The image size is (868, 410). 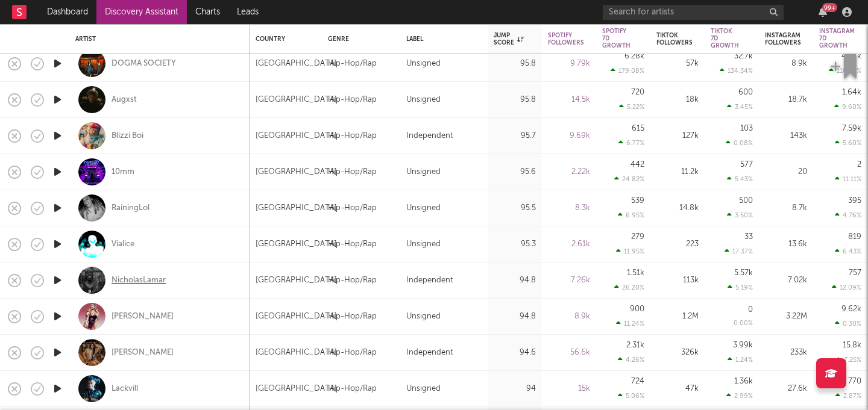 What do you see at coordinates (139, 281) in the screenshot?
I see `div: NicholasLamar` at bounding box center [139, 281].